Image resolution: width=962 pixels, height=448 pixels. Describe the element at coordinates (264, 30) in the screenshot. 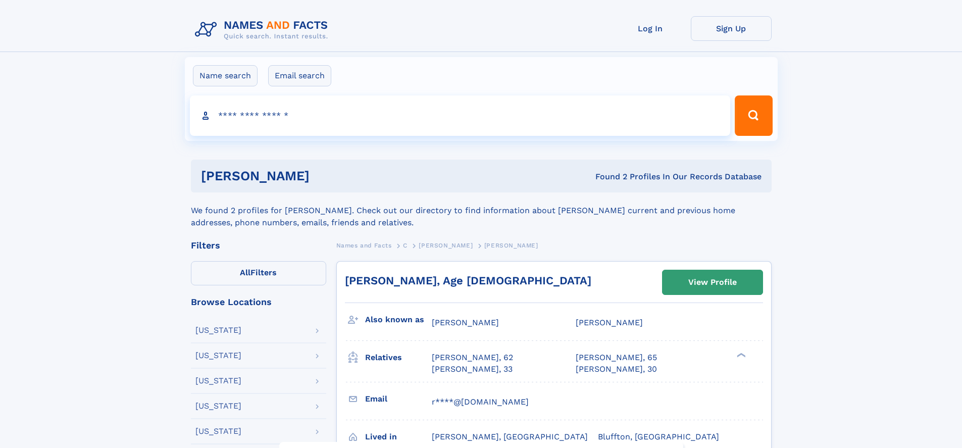

I see `img: Logo Names and Facts` at that location.